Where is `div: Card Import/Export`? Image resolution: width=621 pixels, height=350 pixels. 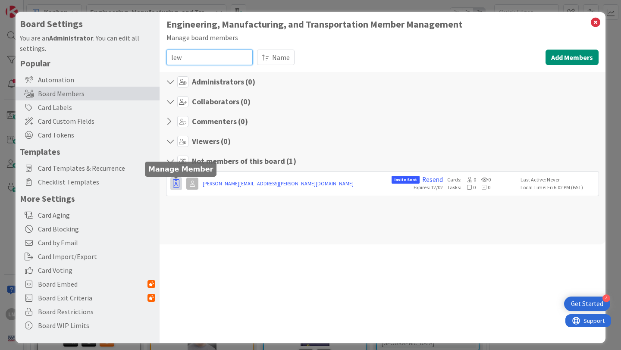
div: Card Import/Export is located at coordinates (88, 257).